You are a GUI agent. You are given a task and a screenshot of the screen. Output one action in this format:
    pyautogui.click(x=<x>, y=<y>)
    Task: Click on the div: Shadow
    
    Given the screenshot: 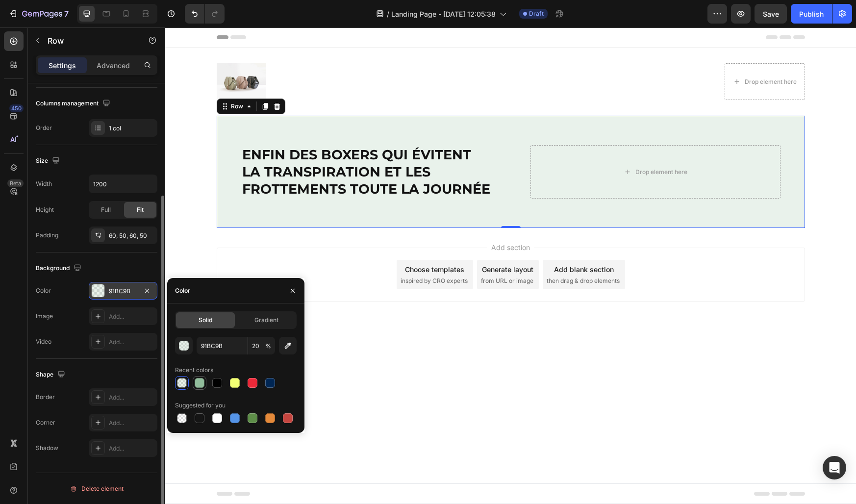 What is the action you would take?
    pyautogui.click(x=47, y=448)
    